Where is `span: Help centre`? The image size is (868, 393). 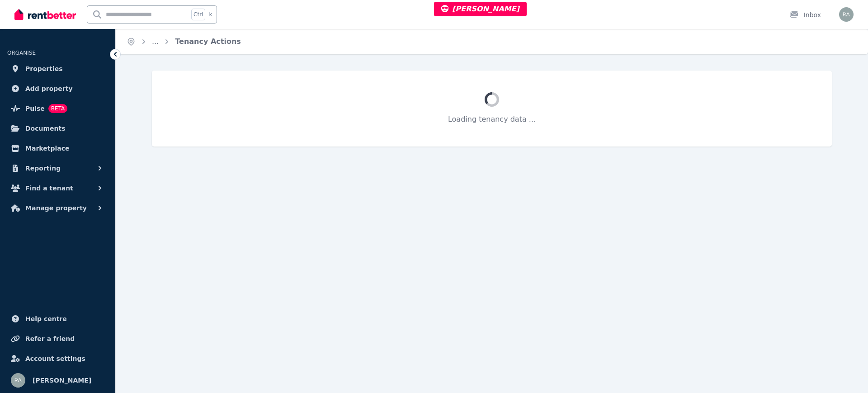 span: Help centre is located at coordinates (46, 319).